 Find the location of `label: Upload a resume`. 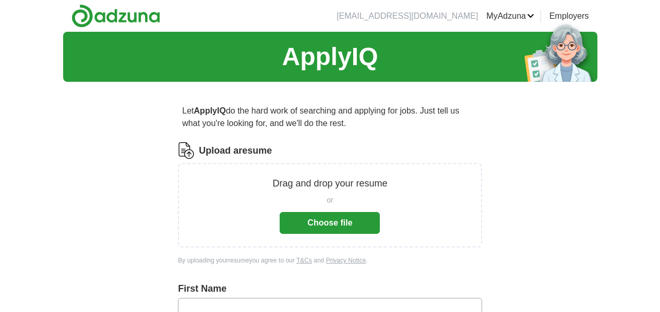

label: Upload a resume is located at coordinates (235, 151).